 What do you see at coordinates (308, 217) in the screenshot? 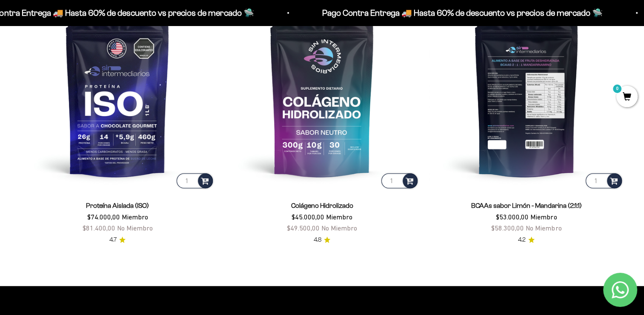
I see `span: $45.000,00` at bounding box center [308, 217].